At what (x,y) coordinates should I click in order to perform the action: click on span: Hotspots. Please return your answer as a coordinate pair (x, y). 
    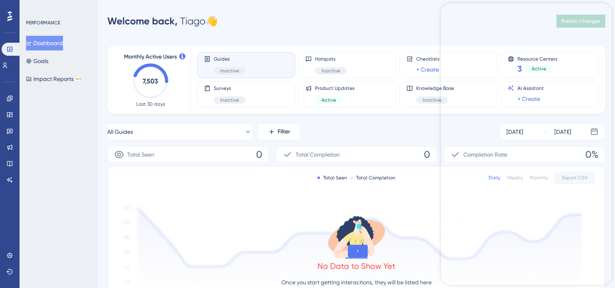
    Looking at the image, I should click on (331, 59).